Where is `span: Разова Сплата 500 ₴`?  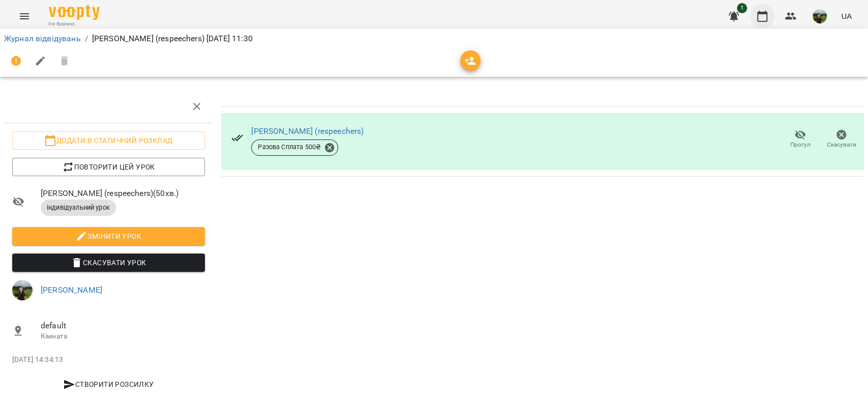
span: Разова Сплата 500 ₴ is located at coordinates (290, 147).